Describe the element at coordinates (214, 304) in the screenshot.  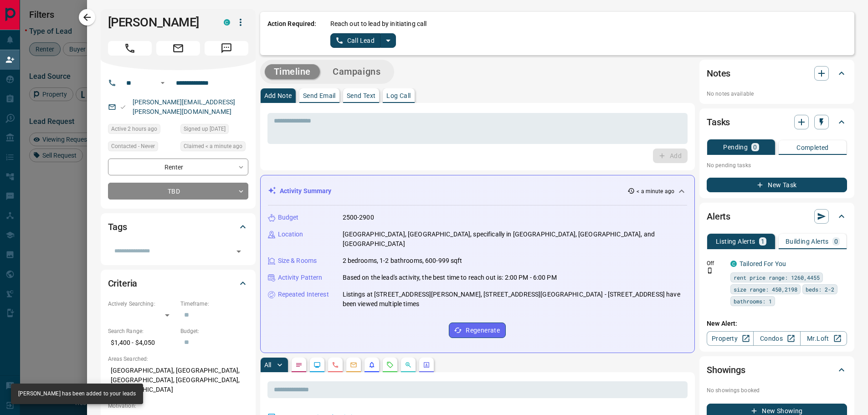
I see `p: Timeframe:` at that location.